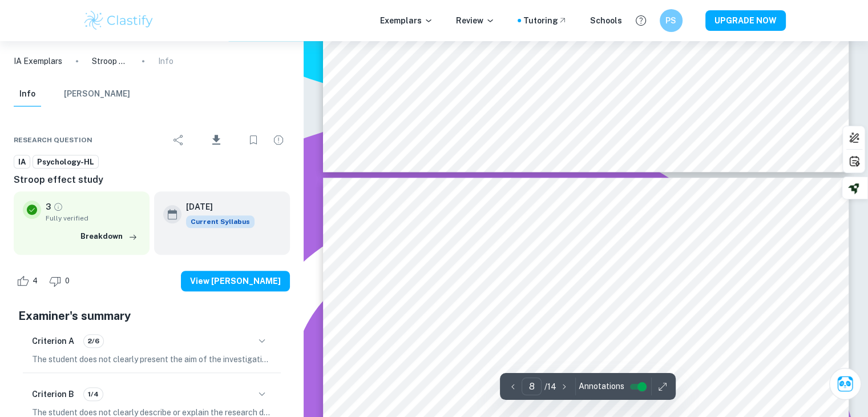 The width and height of the screenshot is (868, 417). What do you see at coordinates (110, 61) in the screenshot?
I see `p: Stroop effect study` at bounding box center [110, 61].